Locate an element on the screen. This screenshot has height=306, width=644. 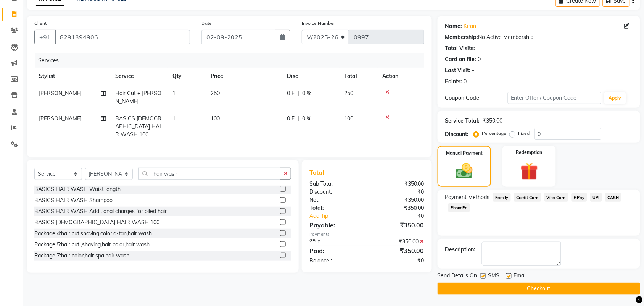
th: Service is located at coordinates (139, 76).